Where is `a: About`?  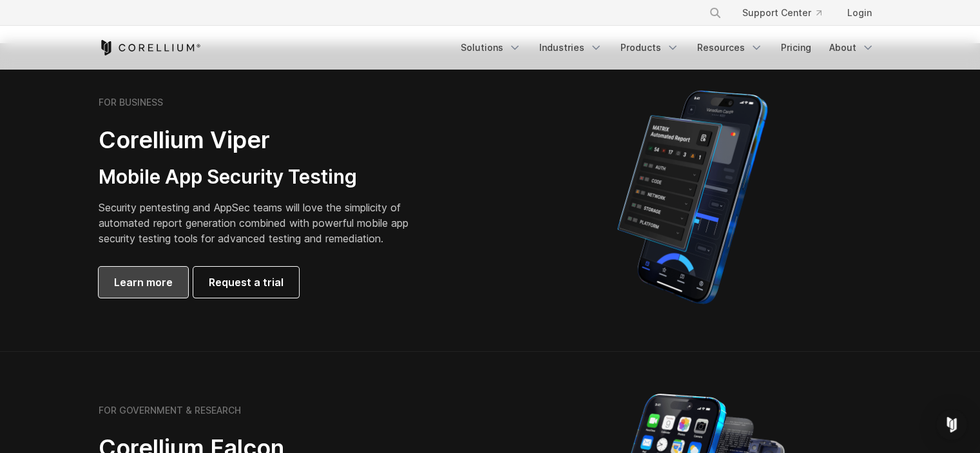 a: About is located at coordinates (851, 47).